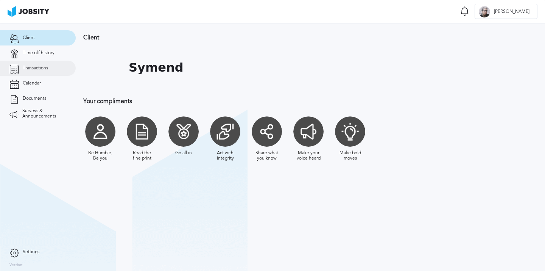 The height and width of the screenshot is (271, 545). Describe the element at coordinates (309, 156) in the screenshot. I see `div: Make your voice heard` at that location.